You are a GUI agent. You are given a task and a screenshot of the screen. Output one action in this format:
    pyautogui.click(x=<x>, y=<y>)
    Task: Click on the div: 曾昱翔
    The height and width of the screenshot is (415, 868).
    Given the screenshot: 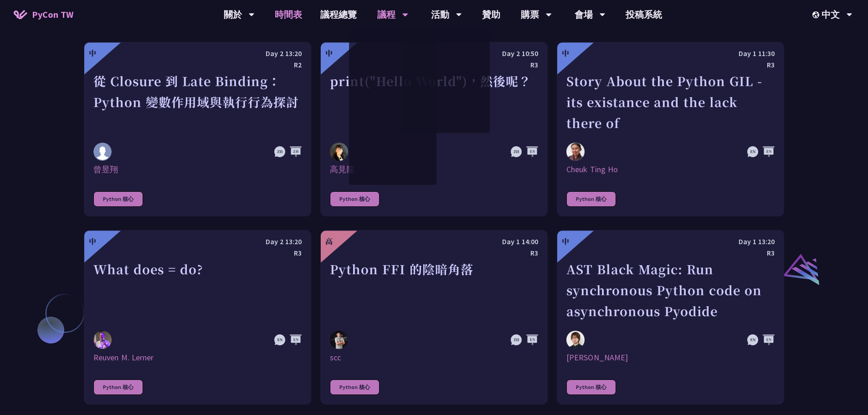 What is the action you would take?
    pyautogui.click(x=198, y=169)
    